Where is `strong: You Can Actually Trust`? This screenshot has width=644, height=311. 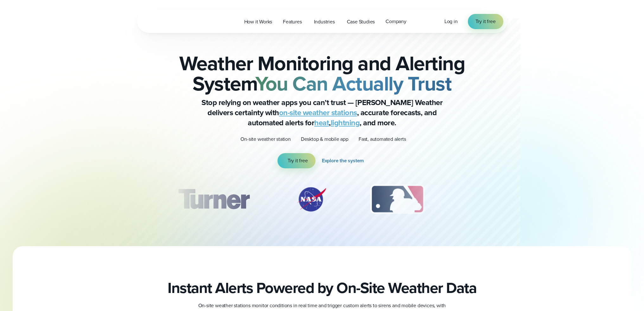
strong: You Can Actually Trust is located at coordinates (353, 83).